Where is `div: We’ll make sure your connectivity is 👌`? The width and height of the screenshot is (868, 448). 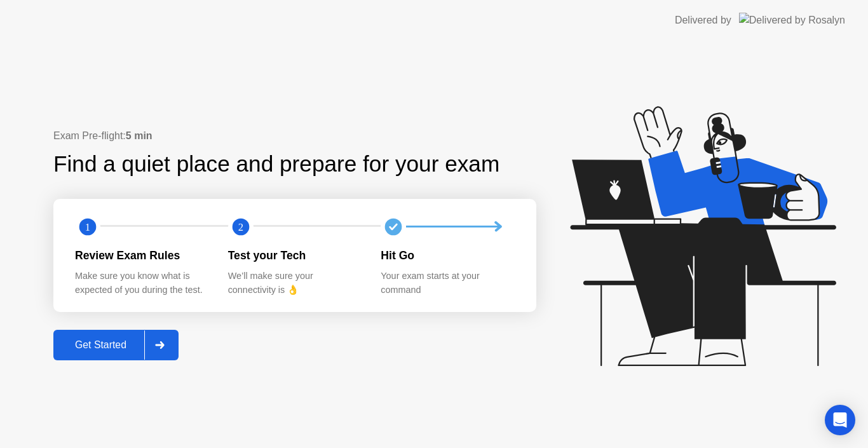 div: We’ll make sure your connectivity is 👌 is located at coordinates (295, 283).